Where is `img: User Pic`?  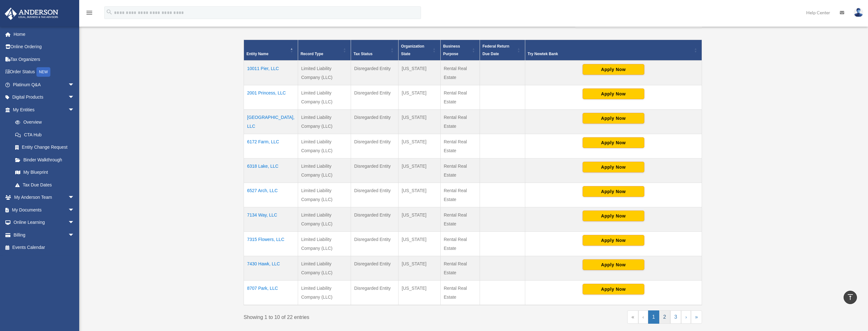 img: User Pic is located at coordinates (858, 12).